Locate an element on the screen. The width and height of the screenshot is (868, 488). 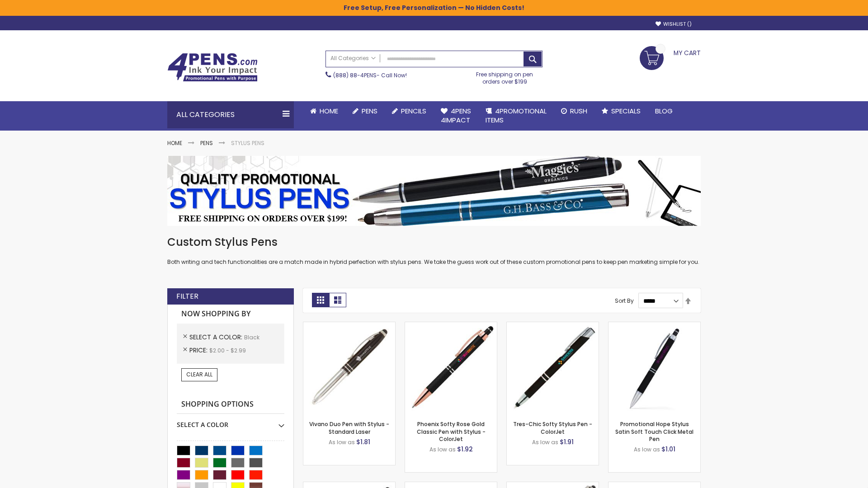
a: Pencils is located at coordinates (409, 111).